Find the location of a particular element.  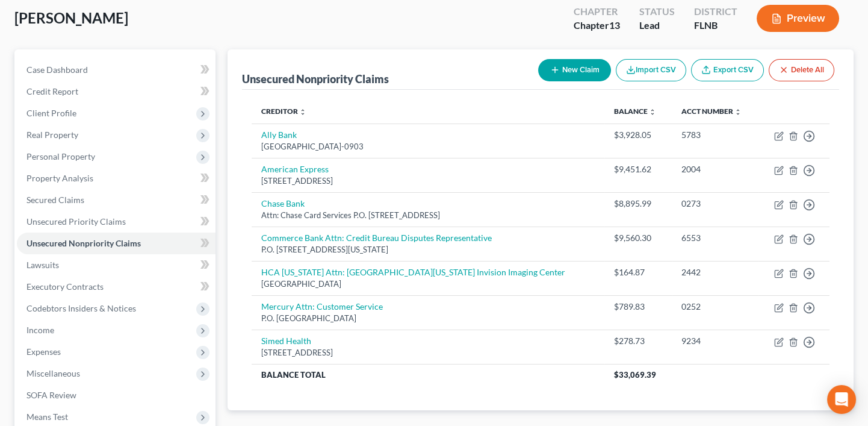

a: SOFA Review is located at coordinates (116, 395).